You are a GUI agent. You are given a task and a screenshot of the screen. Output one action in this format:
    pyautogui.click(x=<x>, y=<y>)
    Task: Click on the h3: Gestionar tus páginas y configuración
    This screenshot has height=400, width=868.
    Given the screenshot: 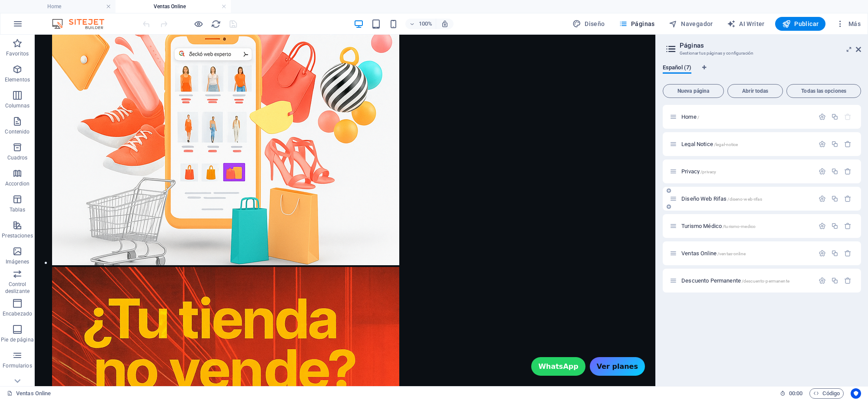 What is the action you would take?
    pyautogui.click(x=762, y=53)
    